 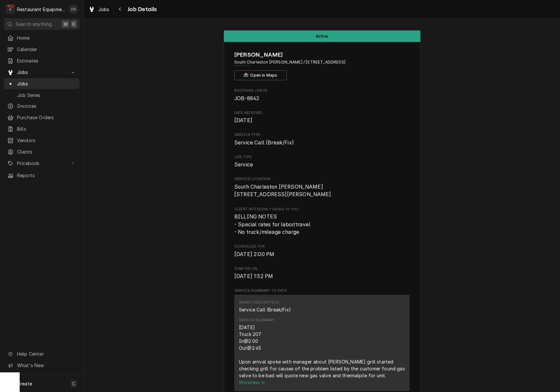 What do you see at coordinates (252, 382) in the screenshot?
I see `span: Show less` at bounding box center [252, 382].